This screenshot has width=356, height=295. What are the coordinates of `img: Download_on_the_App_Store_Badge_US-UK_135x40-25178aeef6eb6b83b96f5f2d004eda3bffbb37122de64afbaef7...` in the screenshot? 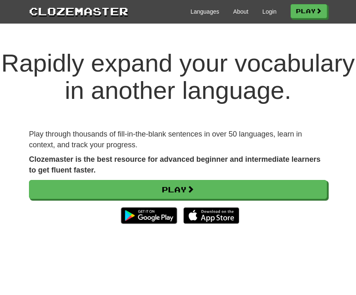 It's located at (211, 216).